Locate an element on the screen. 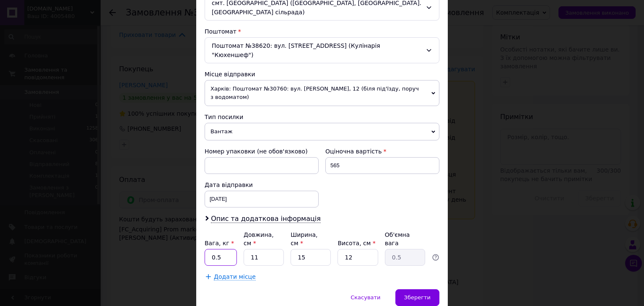 The width and height of the screenshot is (644, 306). div: Номер упаковки (не обов'язково) is located at coordinates (262, 151).